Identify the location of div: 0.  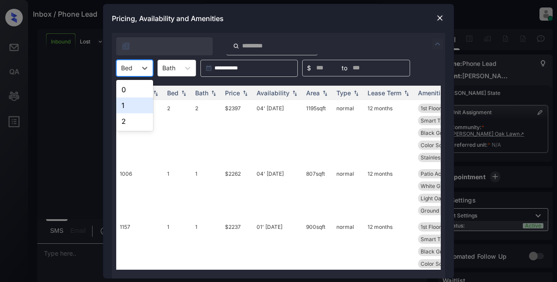
(135, 90).